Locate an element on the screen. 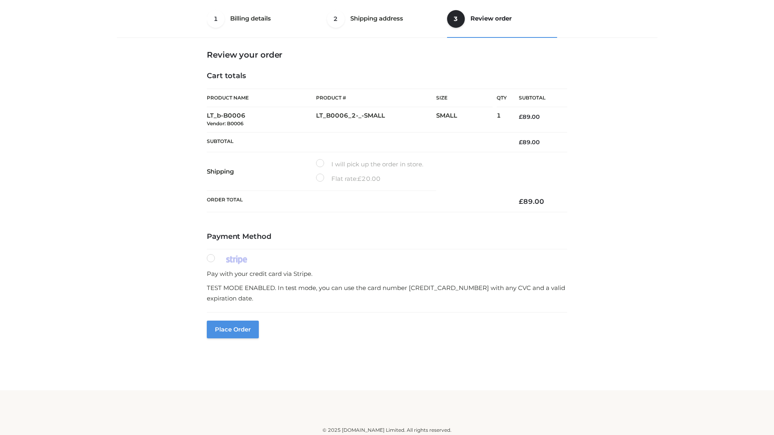 This screenshot has height=435, width=774. h4: Payment Method is located at coordinates (387, 237).